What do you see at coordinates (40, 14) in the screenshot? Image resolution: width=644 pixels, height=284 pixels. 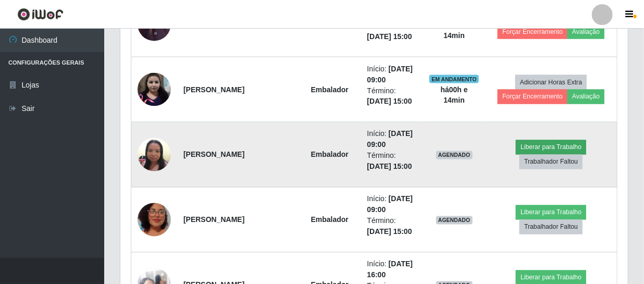 I see `img: CoreUI Logo` at bounding box center [40, 14].